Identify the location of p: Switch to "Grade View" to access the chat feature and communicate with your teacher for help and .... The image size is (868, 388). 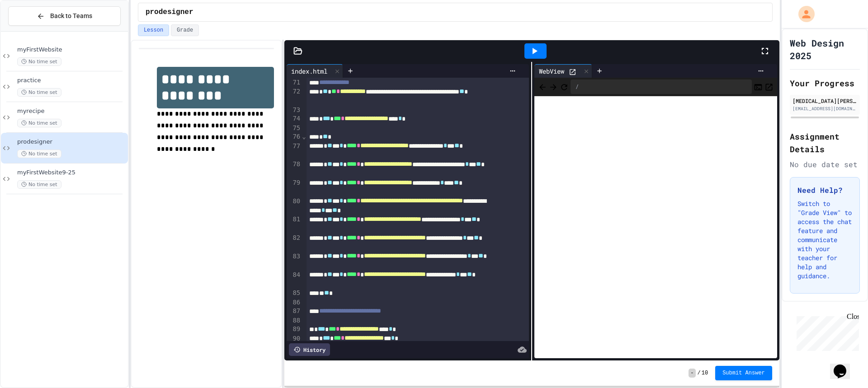
(825, 240).